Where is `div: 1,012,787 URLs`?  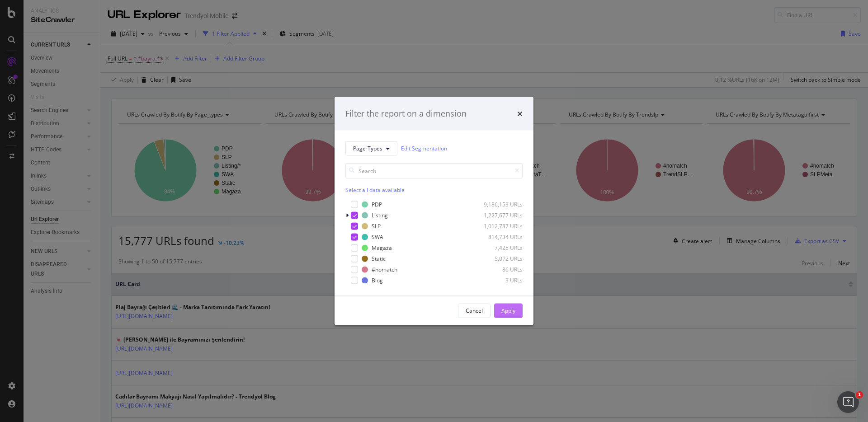 div: 1,012,787 URLs is located at coordinates (501, 226).